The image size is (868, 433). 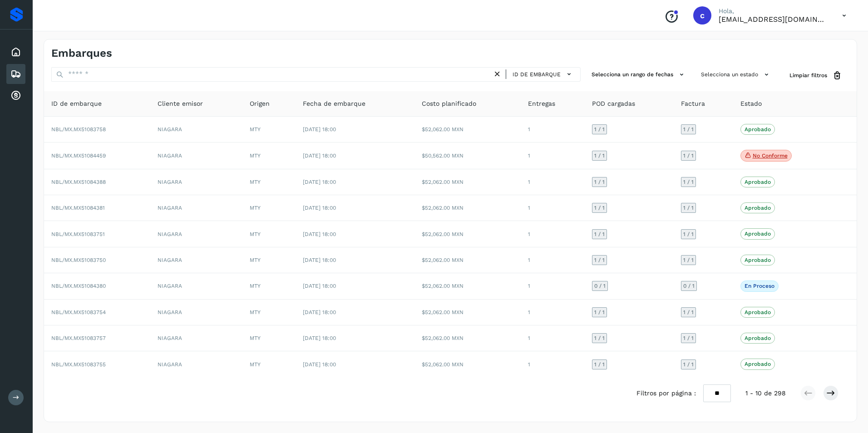 I want to click on span: Estado, so click(x=750, y=103).